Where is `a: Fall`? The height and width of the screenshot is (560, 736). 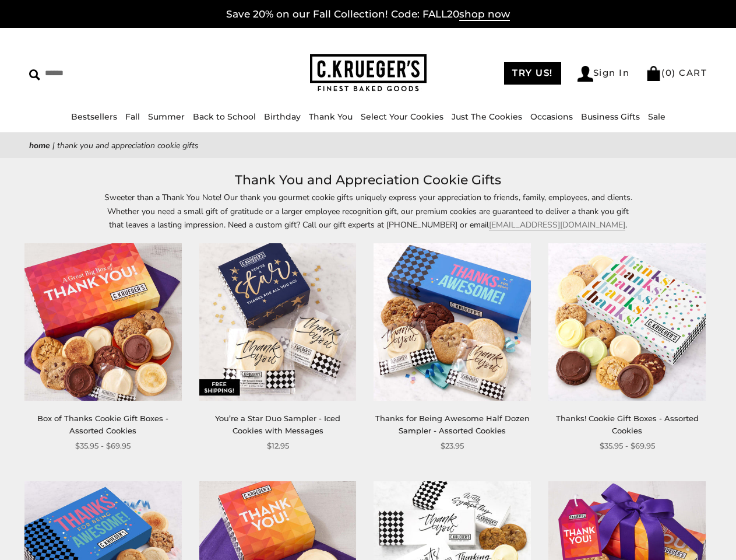 a: Fall is located at coordinates (132, 117).